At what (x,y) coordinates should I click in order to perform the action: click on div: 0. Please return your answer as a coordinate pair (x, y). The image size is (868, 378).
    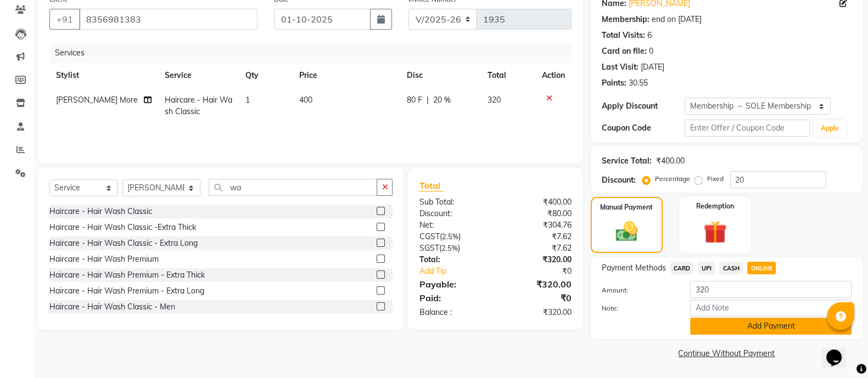
    Looking at the image, I should click on (651, 51).